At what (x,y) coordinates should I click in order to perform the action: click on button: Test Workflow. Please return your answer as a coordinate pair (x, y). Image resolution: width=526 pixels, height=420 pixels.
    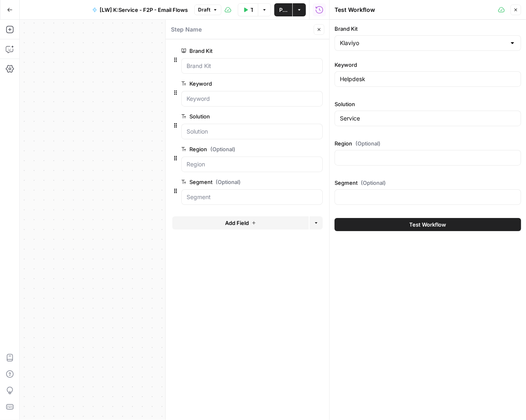
    Looking at the image, I should click on (427, 224).